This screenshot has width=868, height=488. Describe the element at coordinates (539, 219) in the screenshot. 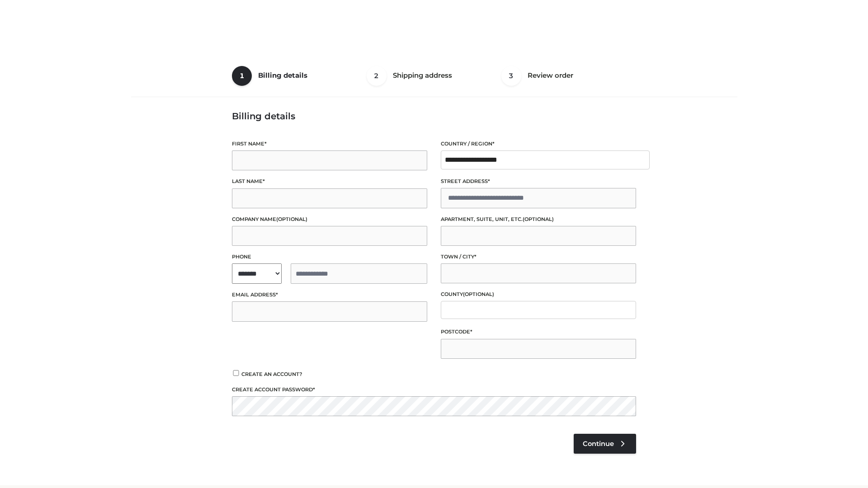

I see `label: Apartment, suite, unit, etc.` at that location.